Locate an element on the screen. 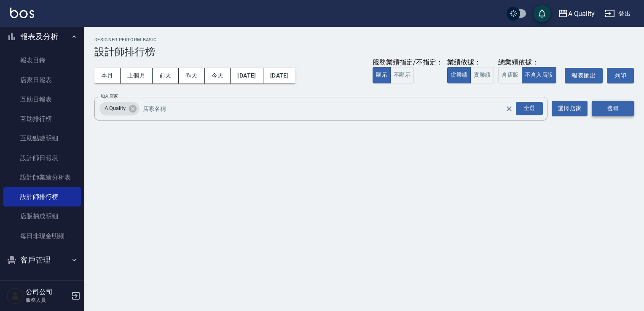  div: 全選 is located at coordinates (529, 109).